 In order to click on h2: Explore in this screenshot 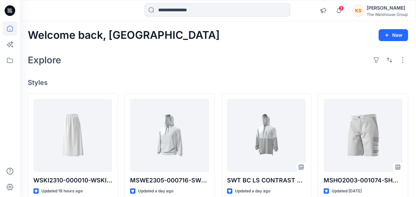, I will do `click(44, 60)`.